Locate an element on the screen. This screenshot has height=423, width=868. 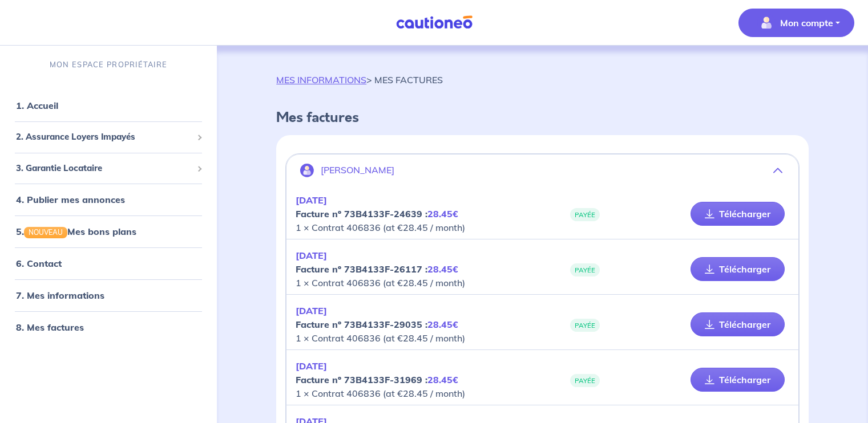
div: 5.NOUVEAUMes bons plans is located at coordinates (108, 232).